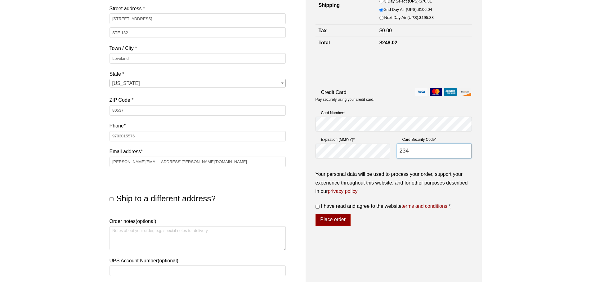 The height and width of the screenshot is (285, 591). What do you see at coordinates (409, 18) in the screenshot?
I see `label: Next Day Air (UPS):` at bounding box center [409, 18].